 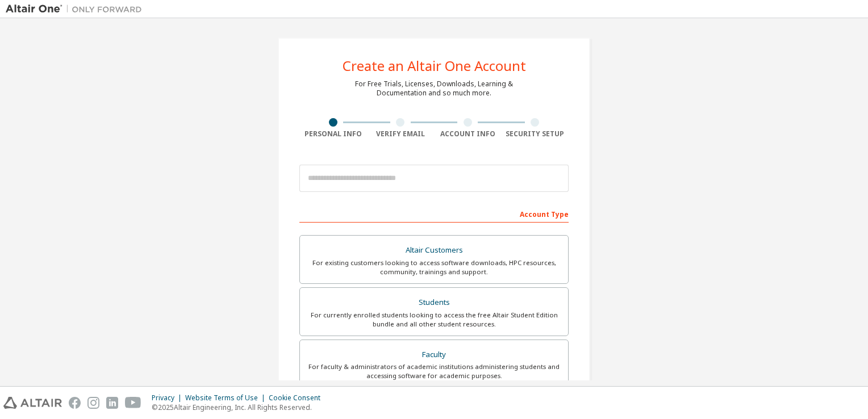 I want to click on div: For currently enrolled students looking to access the free Altair Student Edition bundle and all ..., so click(x=434, y=319).